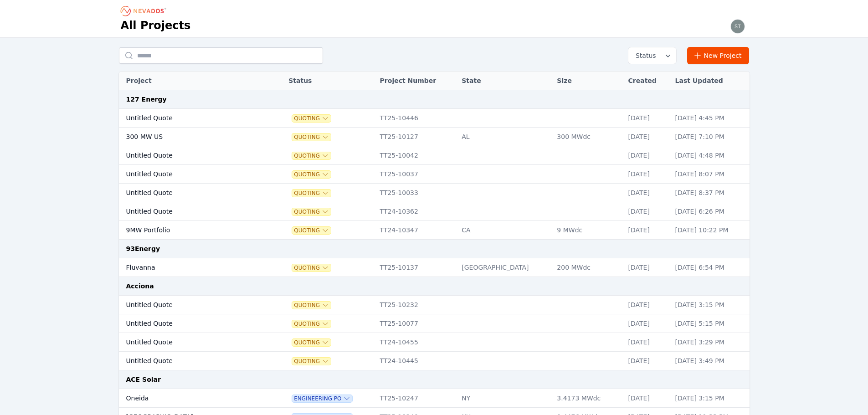  I want to click on td: TT25-10077, so click(417, 323).